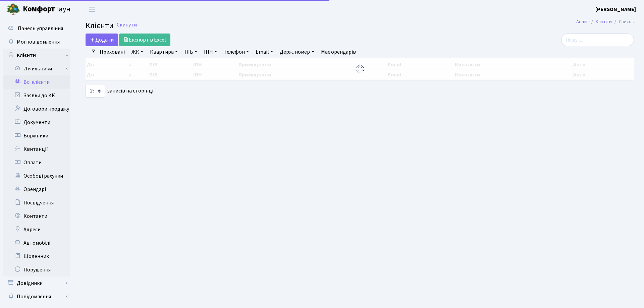 This screenshot has width=644, height=308. I want to click on a: Панель управління, so click(37, 29).